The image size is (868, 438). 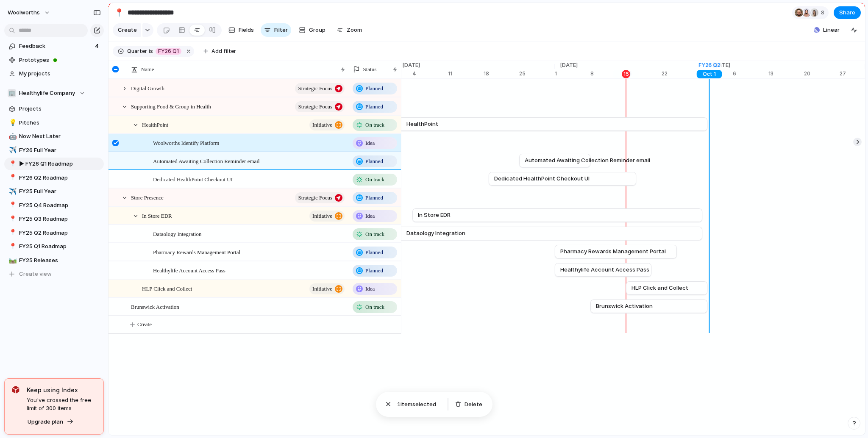 I want to click on span: Linear, so click(x=831, y=30).